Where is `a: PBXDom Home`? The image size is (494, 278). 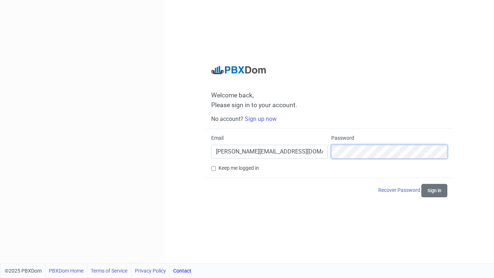 a: PBXDom Home is located at coordinates (66, 270).